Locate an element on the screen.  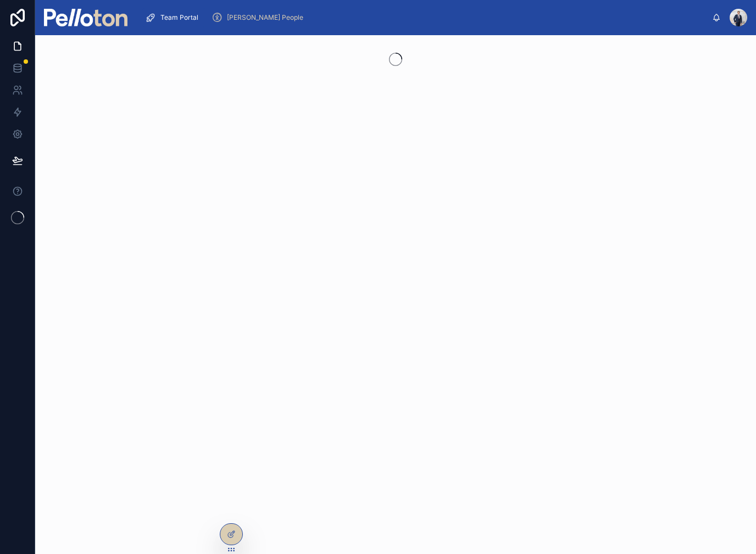
span: Team Portal is located at coordinates (179, 17).